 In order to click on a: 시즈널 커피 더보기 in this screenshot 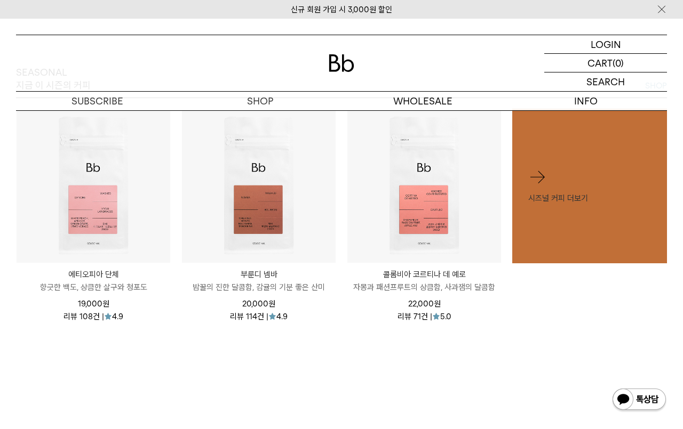, I will do `click(589, 186)`.